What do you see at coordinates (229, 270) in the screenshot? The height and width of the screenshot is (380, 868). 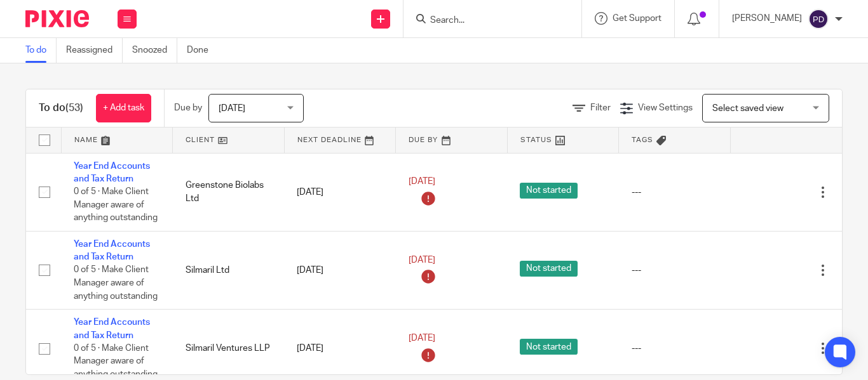 I see `td: Silmaril Ltd` at bounding box center [229, 270].